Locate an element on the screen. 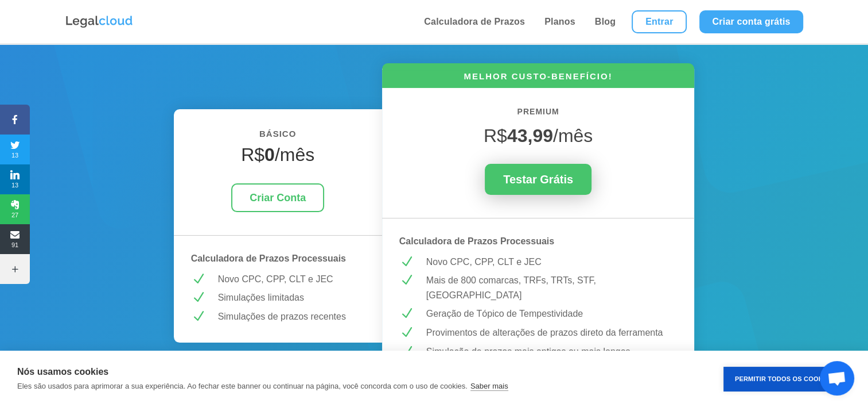  strong: 43,99 is located at coordinates (530, 136).